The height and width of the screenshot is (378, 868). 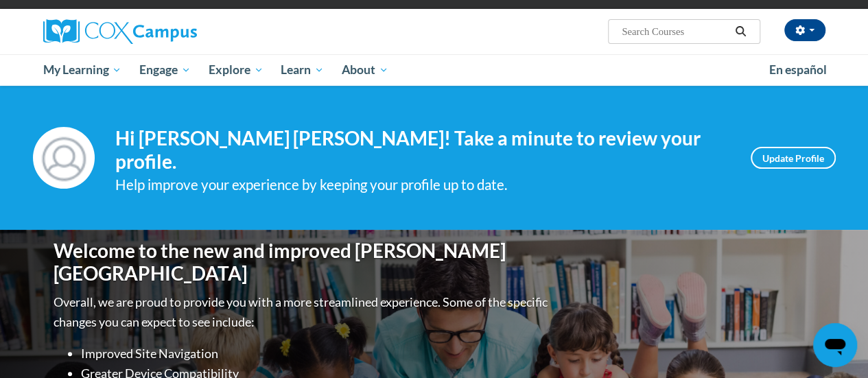 What do you see at coordinates (675, 32) in the screenshot?
I see `input: Search Courses` at bounding box center [675, 32].